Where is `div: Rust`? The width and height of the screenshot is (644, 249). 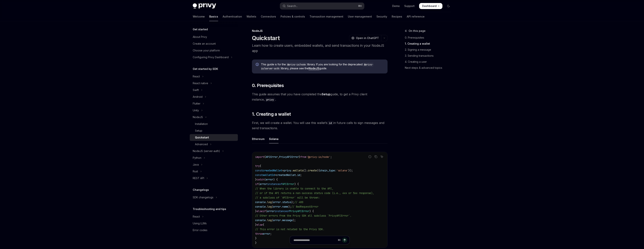
div: Rust is located at coordinates (195, 171).